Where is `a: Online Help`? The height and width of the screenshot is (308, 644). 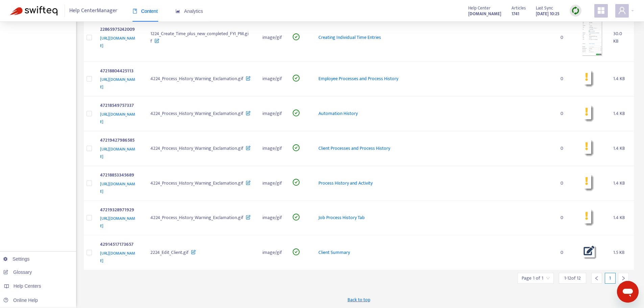
a: Online Help is located at coordinates (20, 301).